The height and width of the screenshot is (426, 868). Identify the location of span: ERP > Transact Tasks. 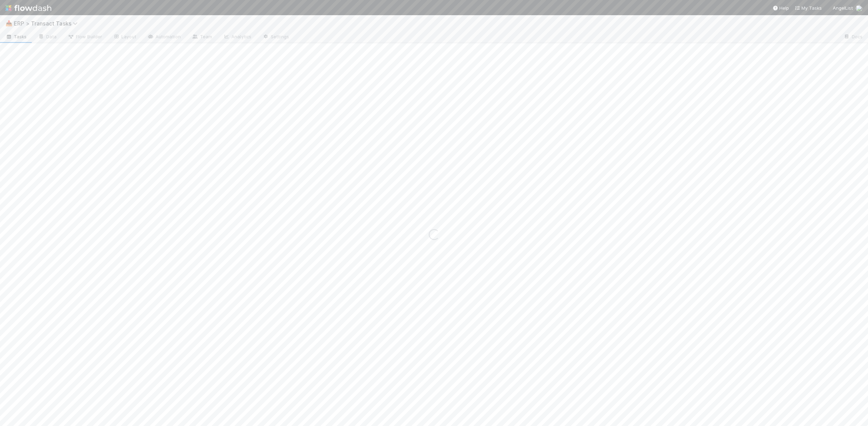
(47, 24).